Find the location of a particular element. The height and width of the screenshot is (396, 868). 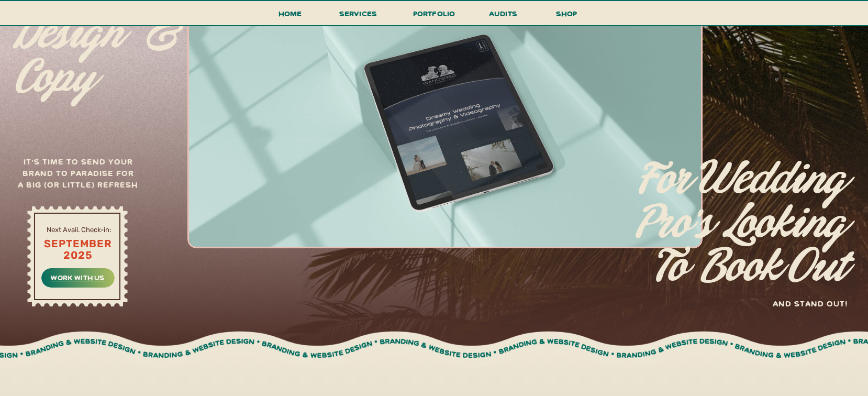

h3: audits is located at coordinates (503, 16).